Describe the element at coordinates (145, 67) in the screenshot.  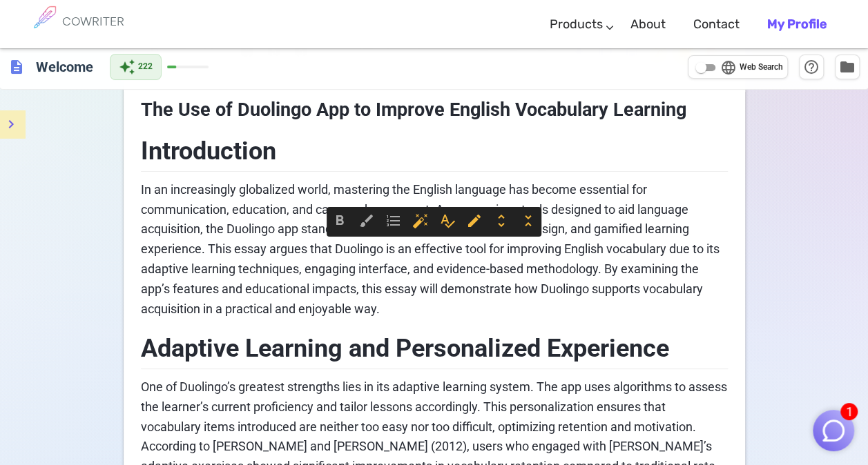
I see `span: 222` at that location.